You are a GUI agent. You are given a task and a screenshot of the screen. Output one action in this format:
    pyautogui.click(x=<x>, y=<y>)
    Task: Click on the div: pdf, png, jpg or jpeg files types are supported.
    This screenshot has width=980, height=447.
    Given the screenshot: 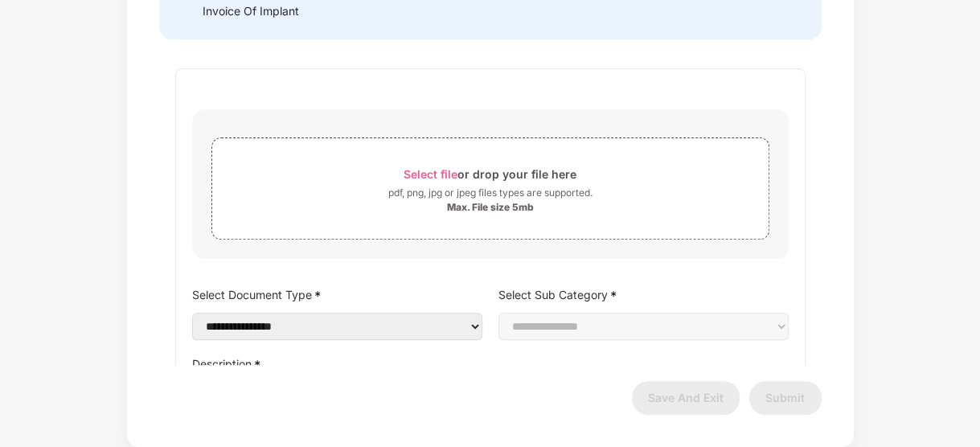 What is the action you would take?
    pyautogui.click(x=490, y=193)
    